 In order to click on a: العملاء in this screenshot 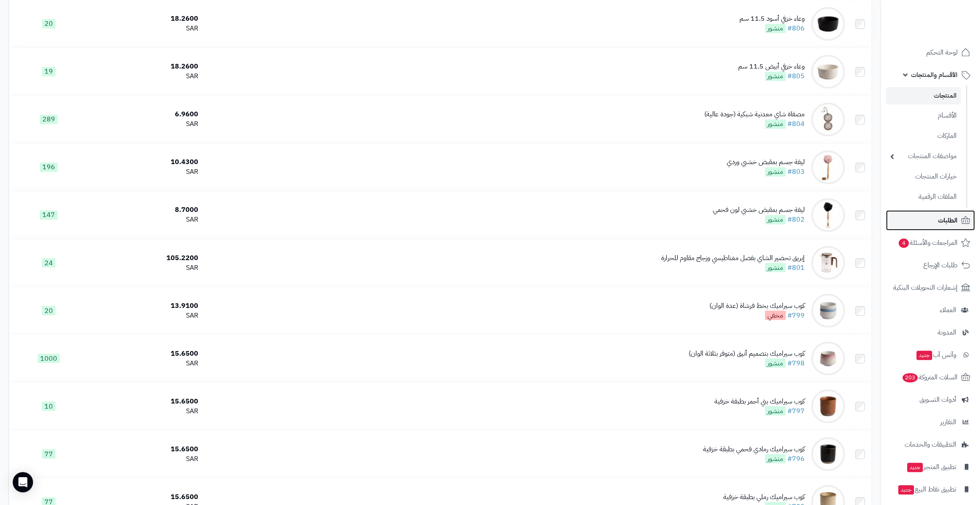, I will do `click(930, 310)`.